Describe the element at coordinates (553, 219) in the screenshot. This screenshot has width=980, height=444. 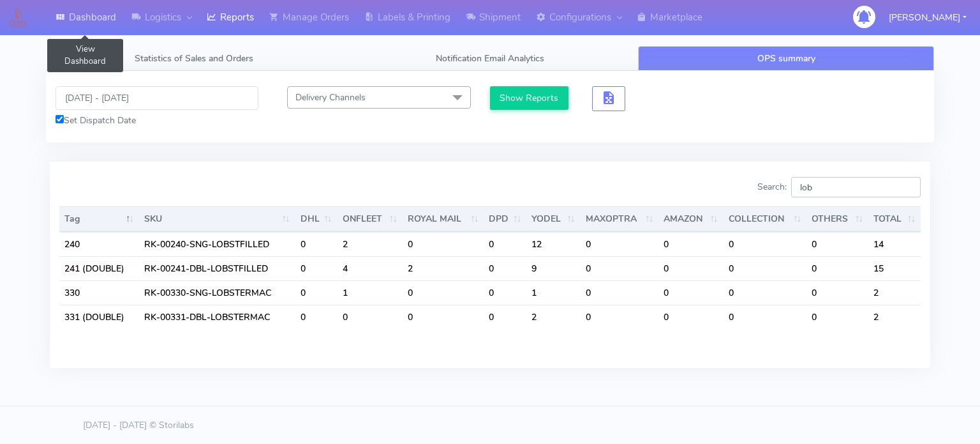
I see `th: YODEL : activate to sort column ascending` at that location.